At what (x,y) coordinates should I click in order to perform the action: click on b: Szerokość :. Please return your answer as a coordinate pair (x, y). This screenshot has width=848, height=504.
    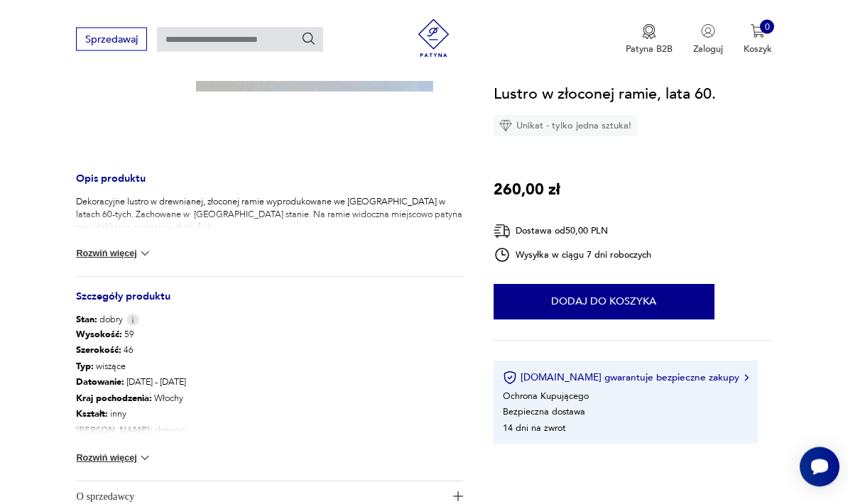
    Looking at the image, I should click on (99, 351).